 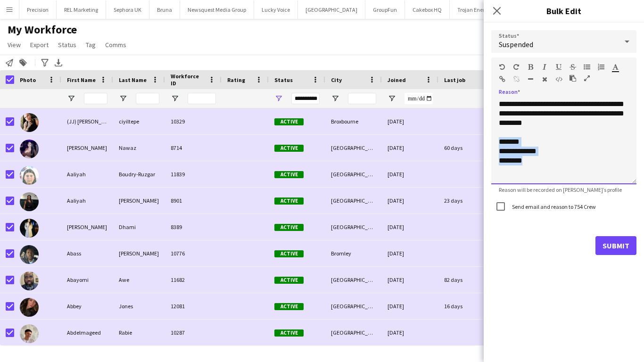 I want to click on div: 8901, so click(x=194, y=200).